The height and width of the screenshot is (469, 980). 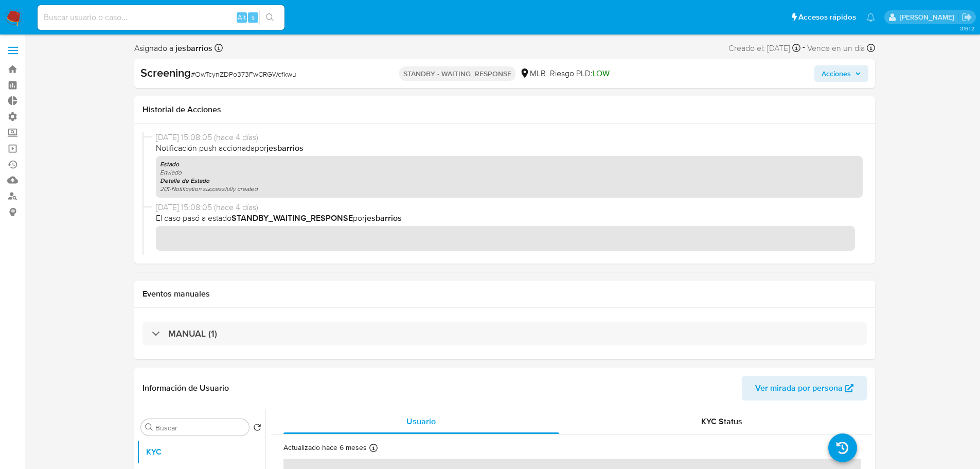 What do you see at coordinates (580, 73) in the screenshot?
I see `span: Riesgo PLD:` at bounding box center [580, 73].